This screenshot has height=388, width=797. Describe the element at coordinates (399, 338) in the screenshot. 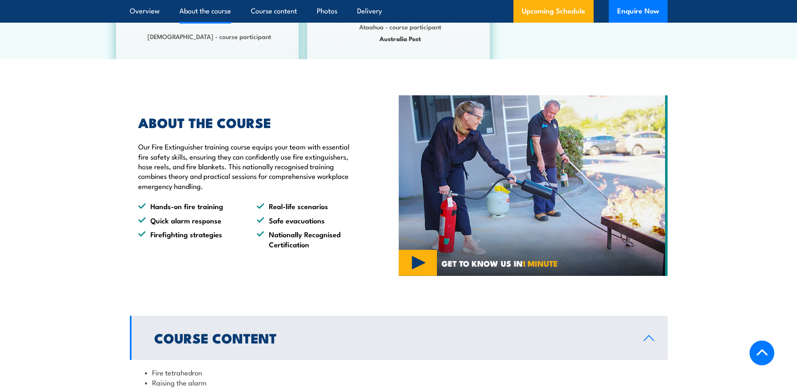

I see `a: Course Content` at that location.